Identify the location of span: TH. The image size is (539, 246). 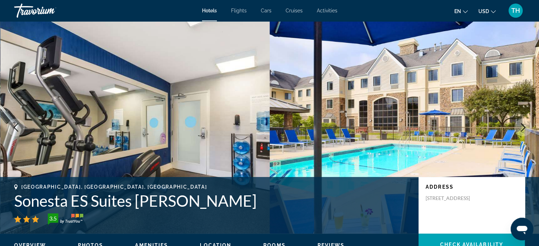
(515, 11).